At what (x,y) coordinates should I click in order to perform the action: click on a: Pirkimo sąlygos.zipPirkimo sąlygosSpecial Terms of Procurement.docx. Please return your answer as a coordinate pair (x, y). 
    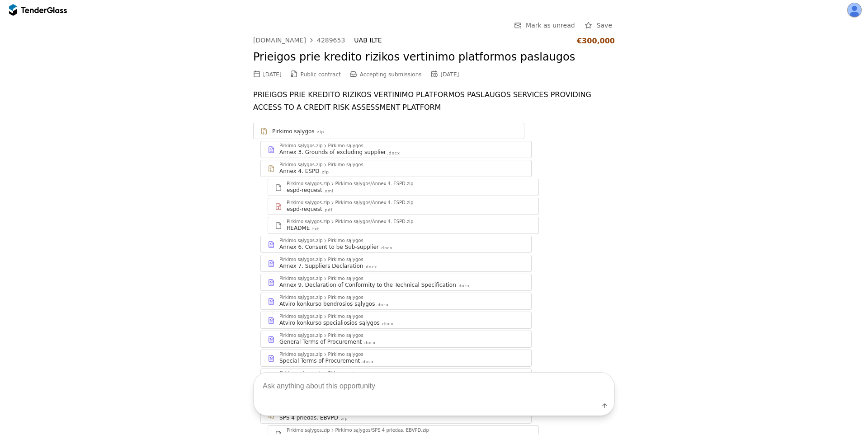
    Looking at the image, I should click on (396, 358).